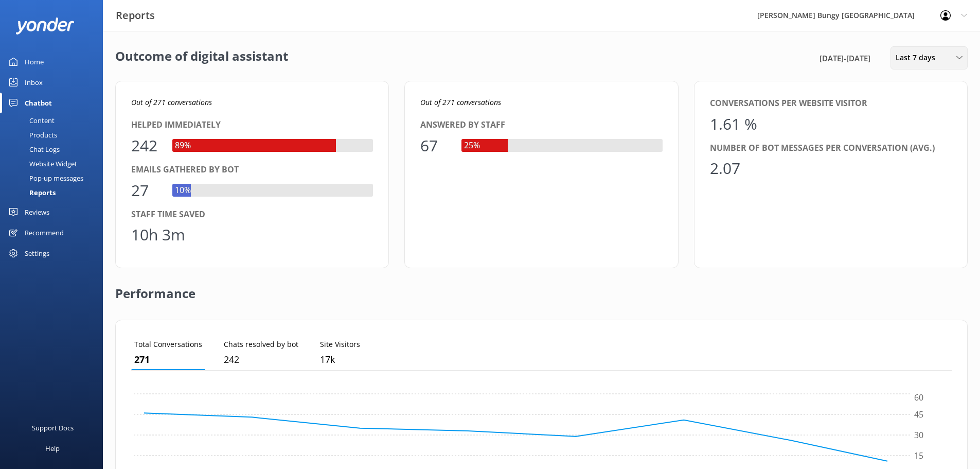 The width and height of the screenshot is (980, 469). I want to click on div: Chat Logs, so click(33, 150).